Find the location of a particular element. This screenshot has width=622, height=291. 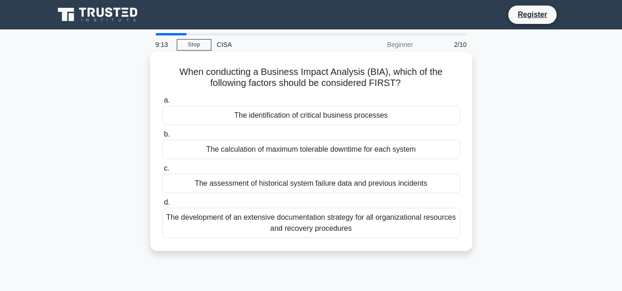

div: The development of an extensive documentation strategy for all organizational resources and recov... is located at coordinates (311, 223).